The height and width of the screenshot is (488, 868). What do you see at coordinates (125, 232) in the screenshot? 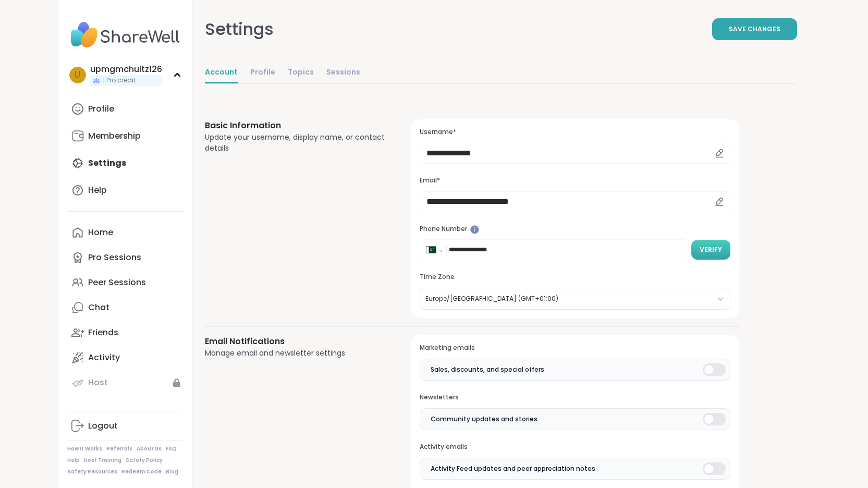
I see `a: Home` at bounding box center [125, 232].